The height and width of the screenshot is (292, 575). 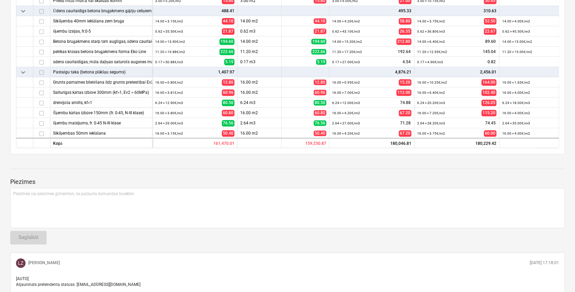 What do you see at coordinates (432, 82) in the screenshot?
I see `small: 16.00 × 10.25€ / m2` at bounding box center [432, 82].